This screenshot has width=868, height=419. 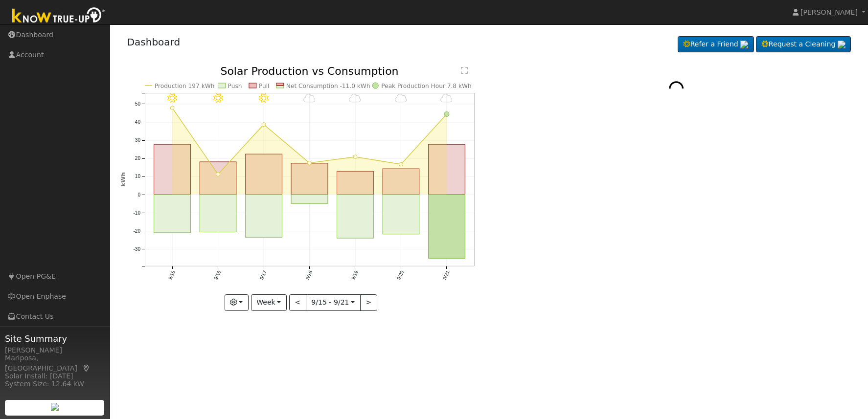 What do you see at coordinates (59, 16) in the screenshot?
I see `img: Know True-Up` at bounding box center [59, 16].